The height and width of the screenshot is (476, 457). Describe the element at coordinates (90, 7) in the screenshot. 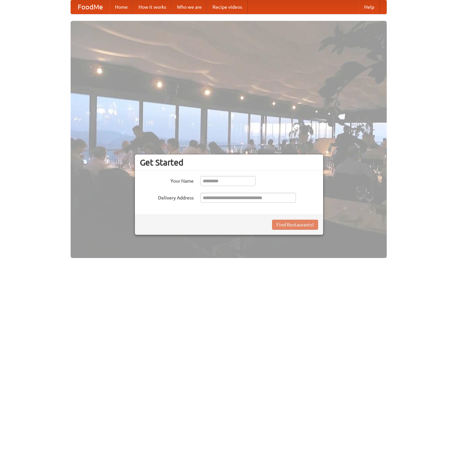

I see `a: FoodMe` at that location.